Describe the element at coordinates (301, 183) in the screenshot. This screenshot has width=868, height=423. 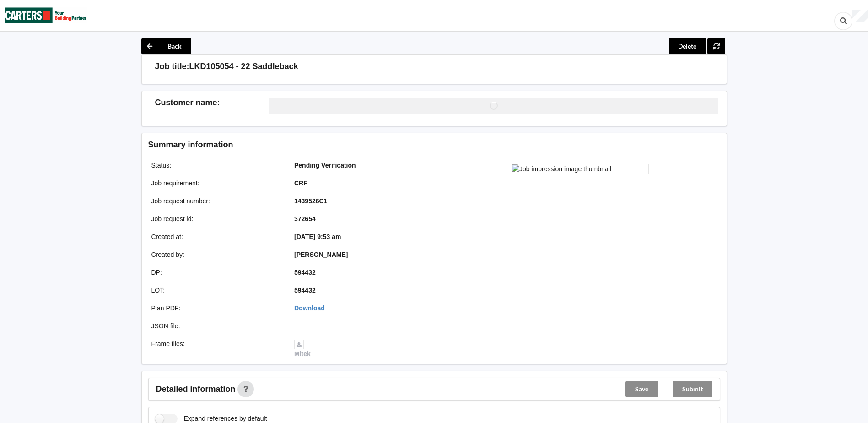
I see `b: CRF` at that location.